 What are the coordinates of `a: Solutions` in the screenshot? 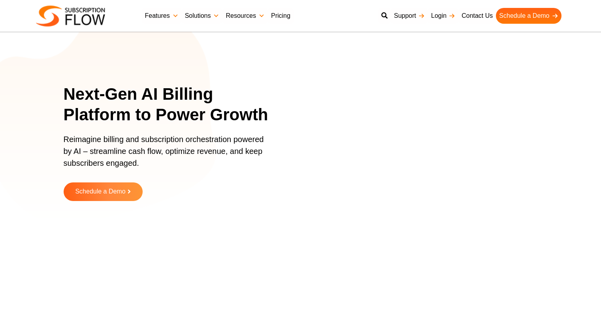 It's located at (202, 16).